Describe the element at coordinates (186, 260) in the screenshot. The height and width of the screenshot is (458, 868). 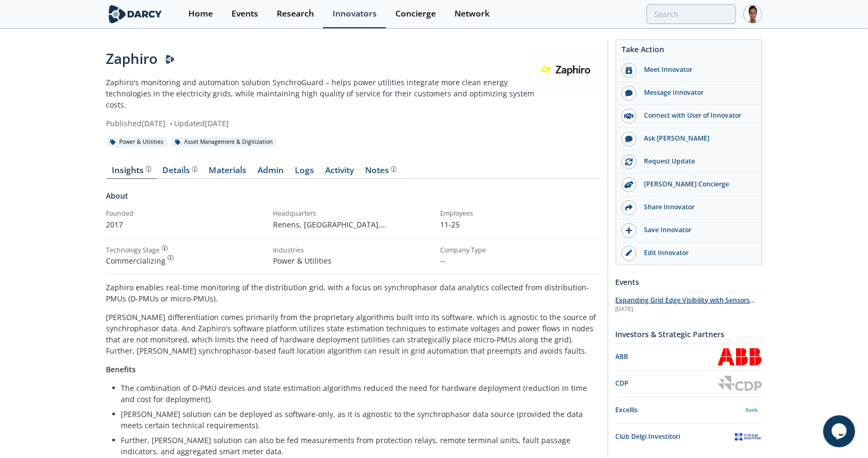
I see `div: Commercializing` at that location.